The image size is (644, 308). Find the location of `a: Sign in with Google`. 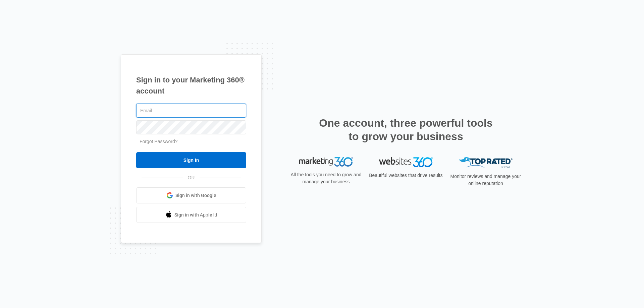

a: Sign in with Google is located at coordinates (191, 195).